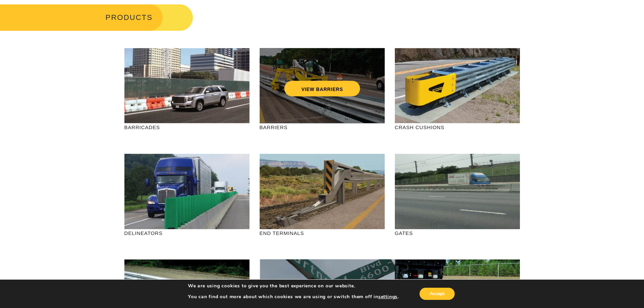  Describe the element at coordinates (294, 297) in the screenshot. I see `p: You can find out more about which cookies we are using or switch them off in .` at that location.